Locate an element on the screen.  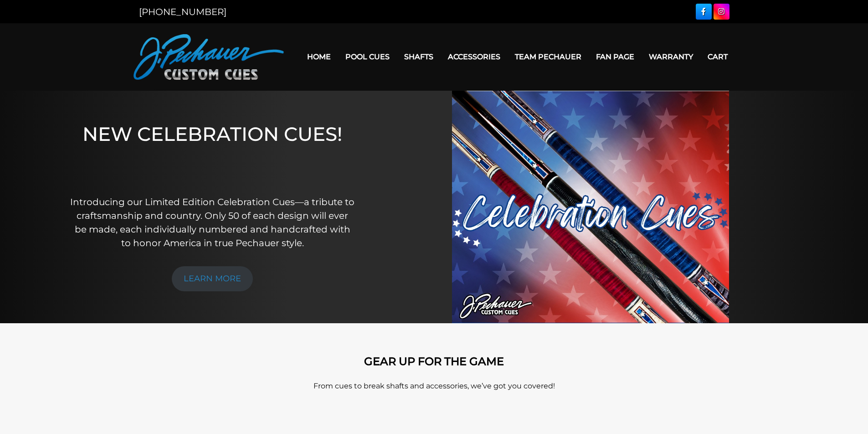
p: Introducing our Limited Edition Celebration Cues—a tribute to craftsmanship and country. Only 50 ... is located at coordinates (213, 222).